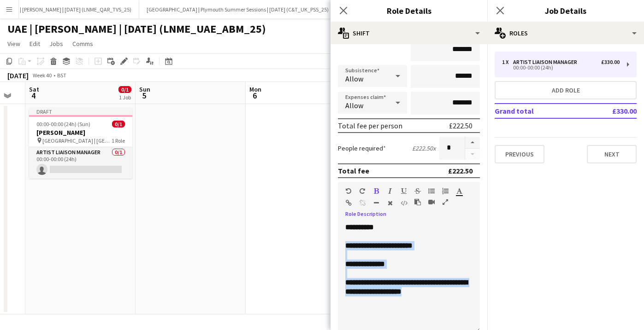 This screenshot has height=330, width=644. Describe the element at coordinates (81, 111) in the screenshot. I see `div: Draft` at that location.